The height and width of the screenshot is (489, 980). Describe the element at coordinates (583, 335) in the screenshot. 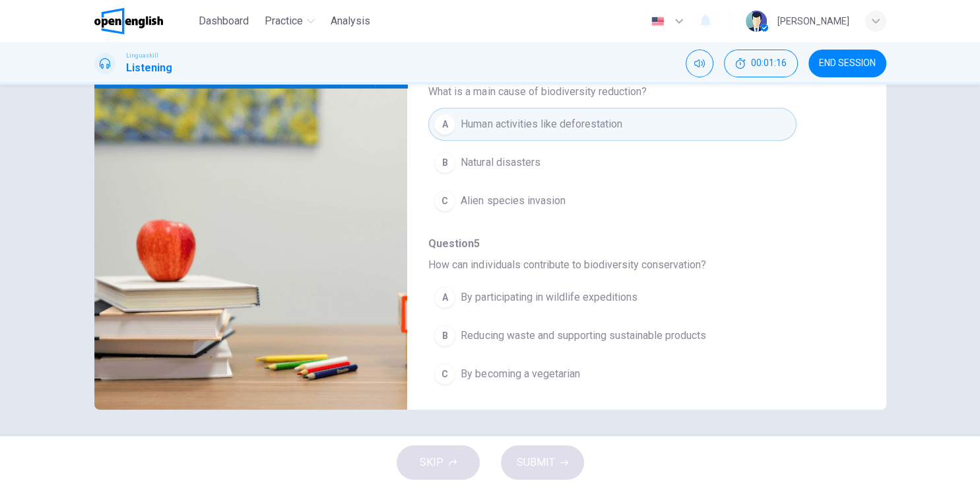

I see `span: Reducing waste and supporting sustainable products` at that location.